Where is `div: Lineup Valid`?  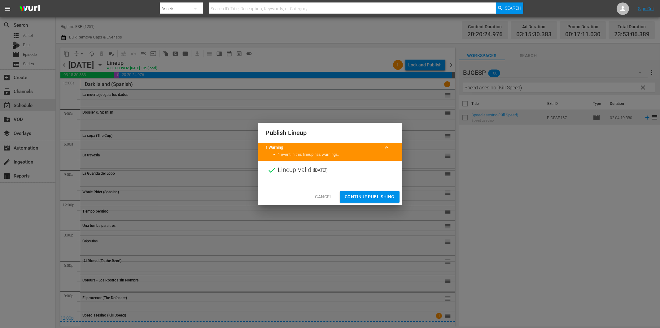 div: Lineup Valid is located at coordinates (330, 170).